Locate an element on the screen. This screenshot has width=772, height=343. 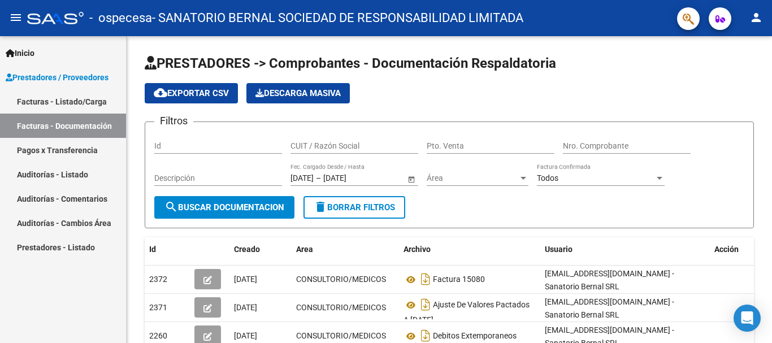
span: Todos is located at coordinates (548, 178).